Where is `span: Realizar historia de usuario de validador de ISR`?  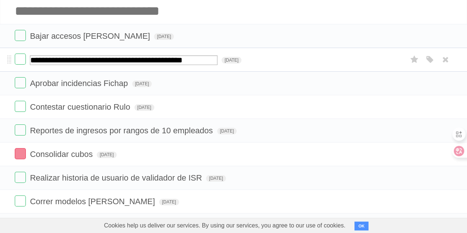 span: Realizar historia de usuario de validador de ISR is located at coordinates (117, 177).